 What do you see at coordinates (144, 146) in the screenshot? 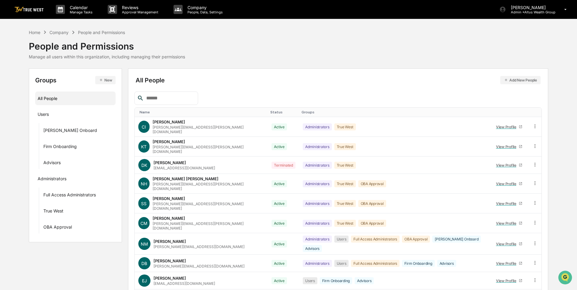
I see `span: KT` at bounding box center [144, 146].